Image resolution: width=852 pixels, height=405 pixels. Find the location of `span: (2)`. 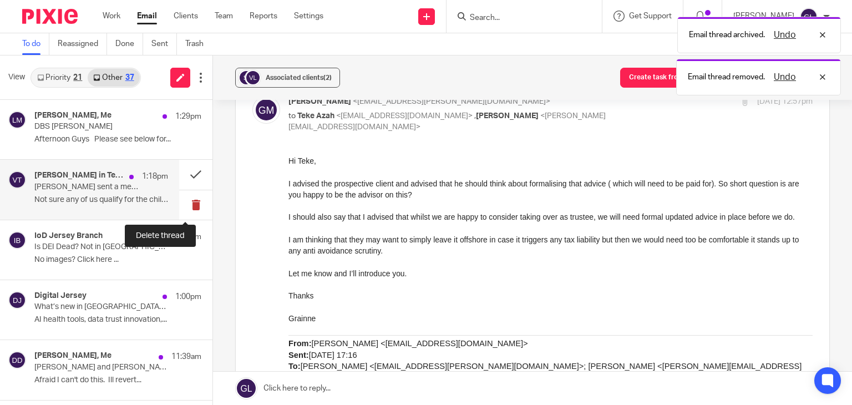

span: (2) is located at coordinates (327, 78).